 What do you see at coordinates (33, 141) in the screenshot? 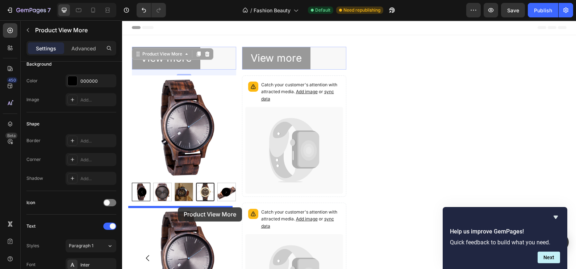
I see `div: Border` at bounding box center [33, 141].